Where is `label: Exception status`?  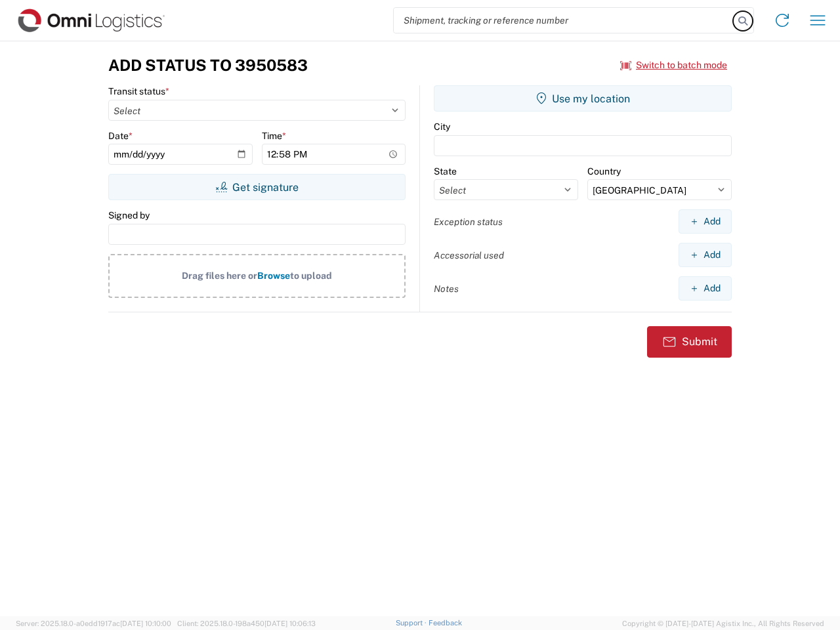
label: Exception status is located at coordinates (468, 222).